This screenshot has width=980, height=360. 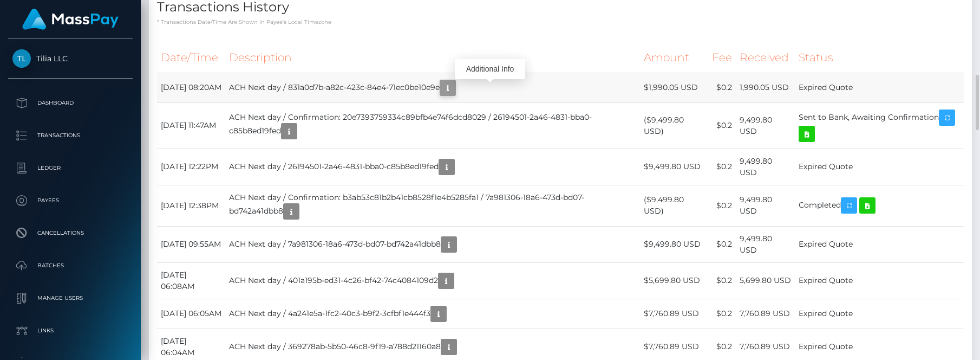 I want to click on p: Links, so click(x=71, y=330).